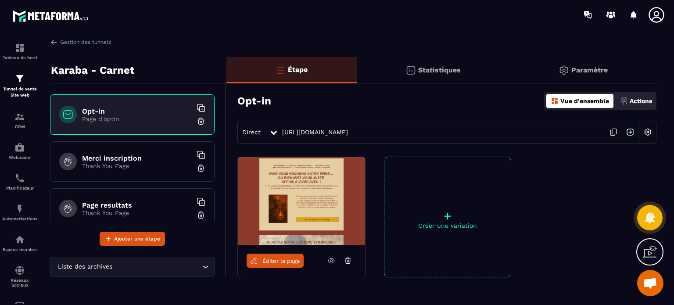 The height and width of the screenshot is (305, 674). I want to click on a: Éditer la page, so click(275, 261).